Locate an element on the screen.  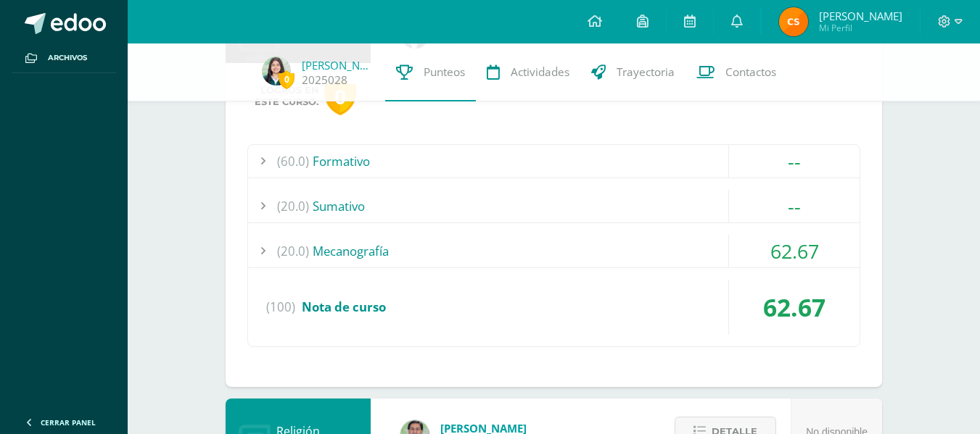
a: 2025028 is located at coordinates (324, 80).